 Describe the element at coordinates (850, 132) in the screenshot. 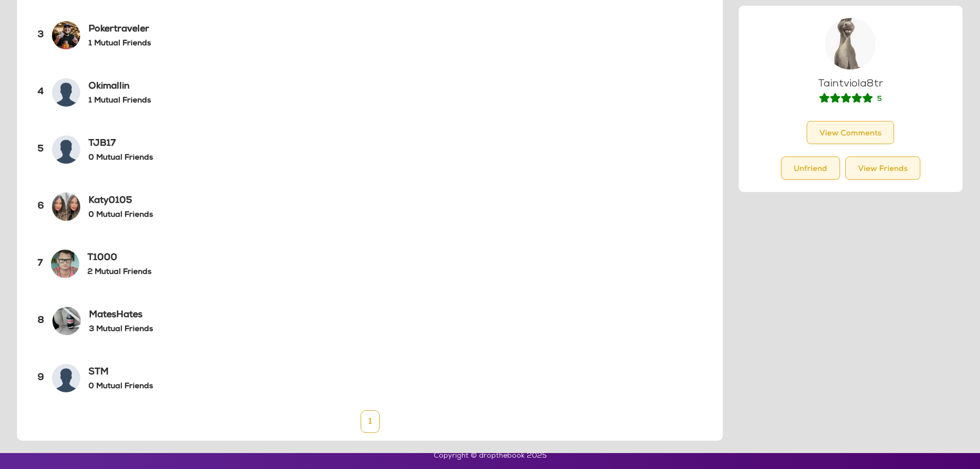

I see `button: View Comments` at that location.